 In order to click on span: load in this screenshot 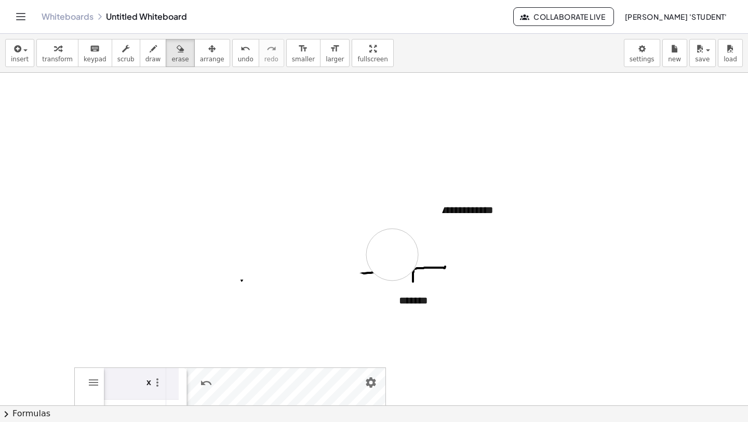, I will do `click(730, 59)`.